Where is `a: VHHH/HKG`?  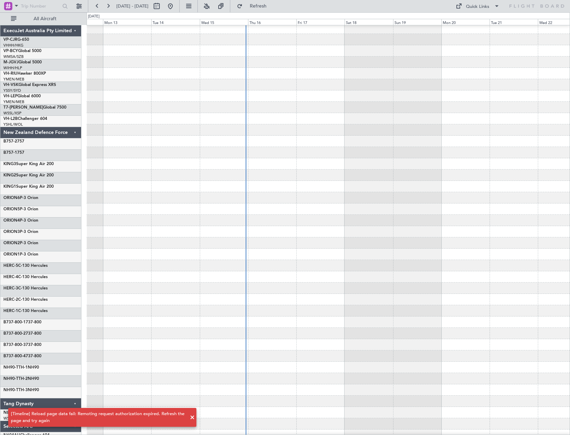
a: VHHH/HKG is located at coordinates (13, 45).